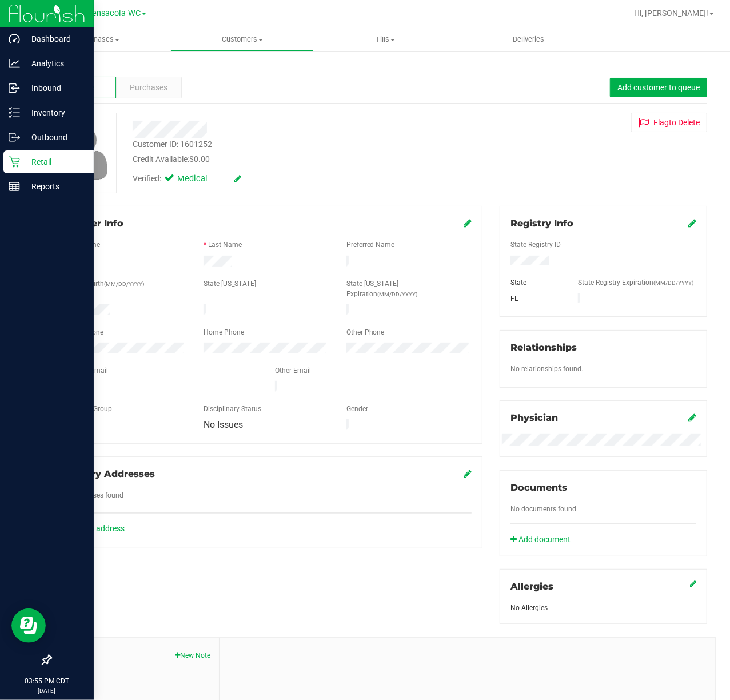  What do you see at coordinates (187, 179) in the screenshot?
I see `div: Verified:` at bounding box center [187, 179].